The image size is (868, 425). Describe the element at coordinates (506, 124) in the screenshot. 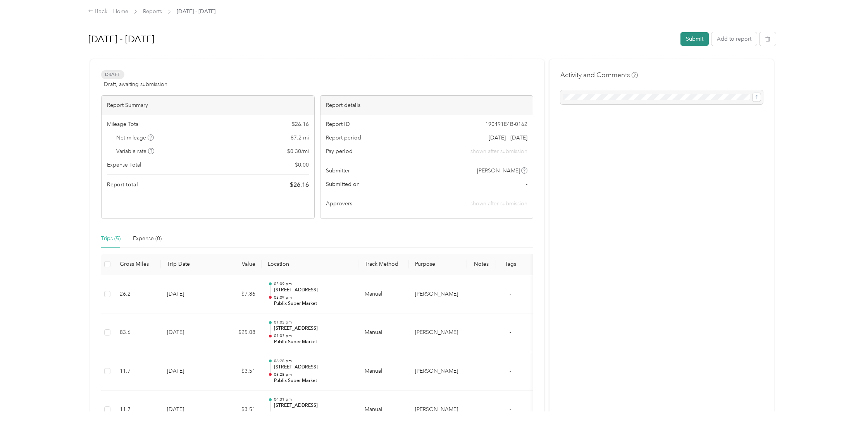

I see `span: 190491E4B-0162` at that location.